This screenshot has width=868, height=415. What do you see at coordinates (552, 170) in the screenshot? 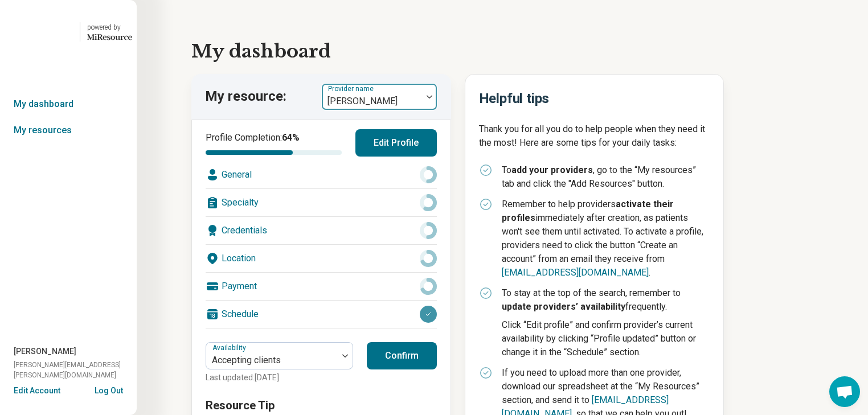
I see `strong: add your providers` at bounding box center [552, 170].